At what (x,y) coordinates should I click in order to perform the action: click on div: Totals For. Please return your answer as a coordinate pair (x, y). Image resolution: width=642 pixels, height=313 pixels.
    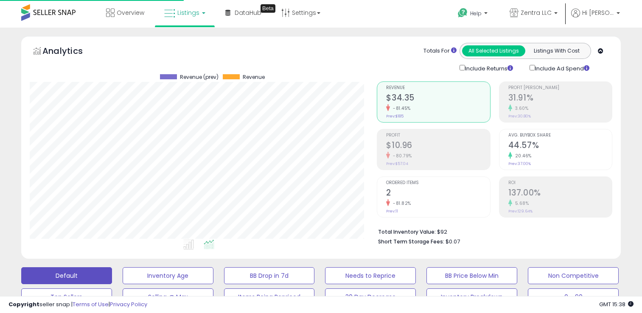
    Looking at the image, I should click on (440, 51).